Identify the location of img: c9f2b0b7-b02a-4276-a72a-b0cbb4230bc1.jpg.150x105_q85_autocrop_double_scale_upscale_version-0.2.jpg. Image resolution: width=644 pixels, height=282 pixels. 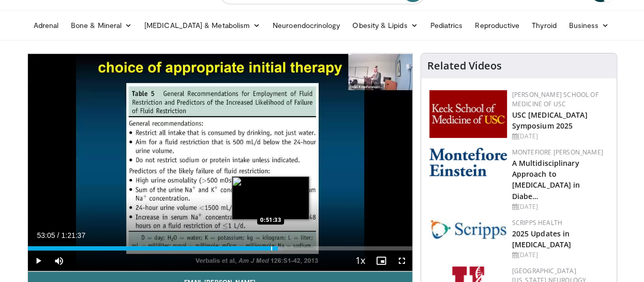
(468, 228).